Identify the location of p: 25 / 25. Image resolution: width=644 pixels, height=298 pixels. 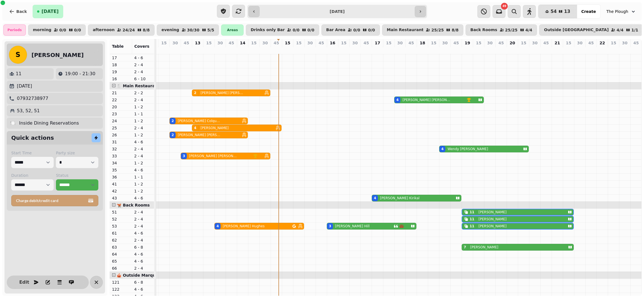
(512, 30).